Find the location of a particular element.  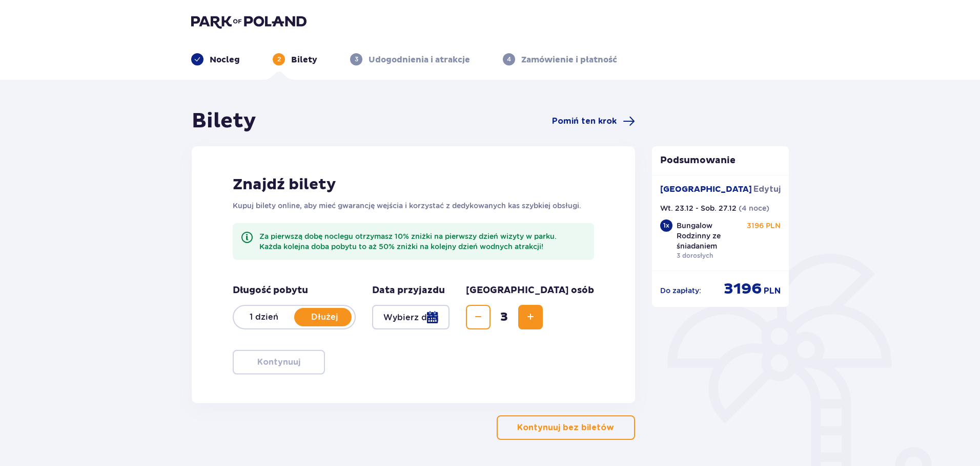

div: 1 x is located at coordinates (666, 225).